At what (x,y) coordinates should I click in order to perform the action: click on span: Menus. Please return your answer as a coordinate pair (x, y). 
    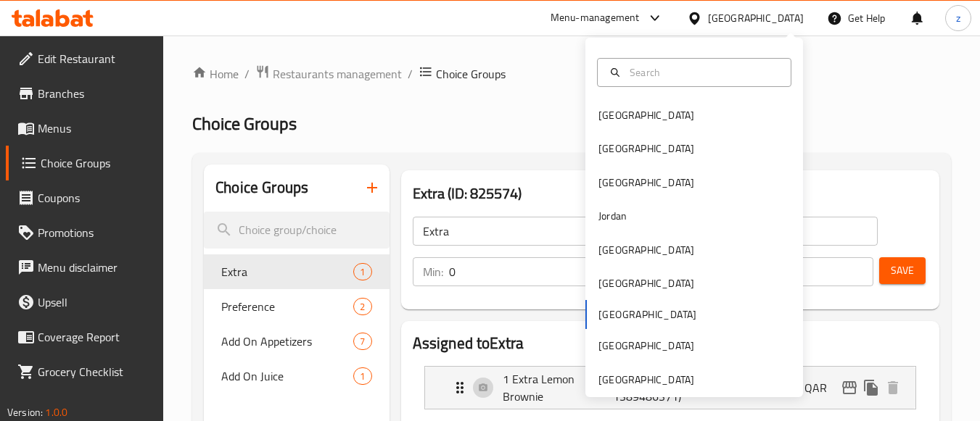
    Looking at the image, I should click on (95, 128).